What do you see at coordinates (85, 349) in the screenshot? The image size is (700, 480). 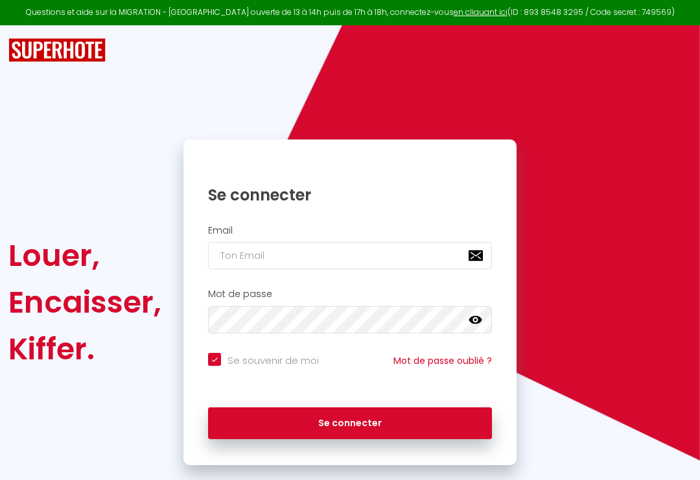 I see `div: Kiffer.` at bounding box center [85, 349].